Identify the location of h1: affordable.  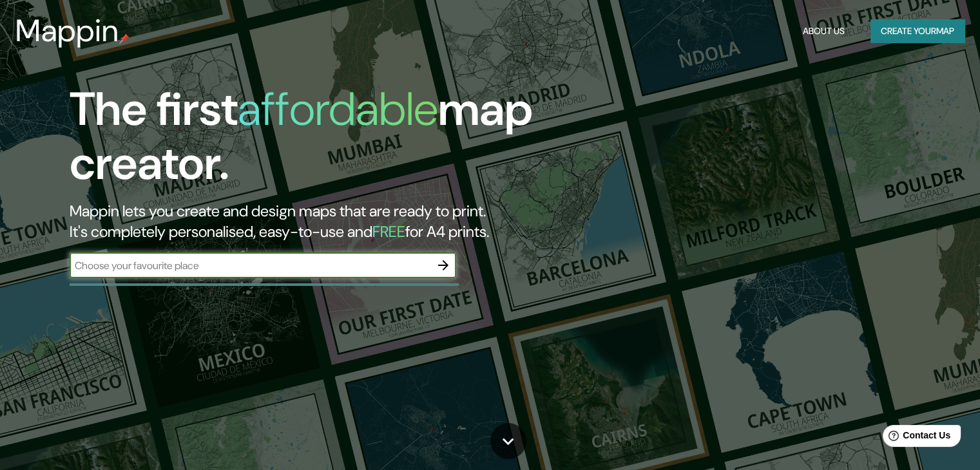
(338, 109).